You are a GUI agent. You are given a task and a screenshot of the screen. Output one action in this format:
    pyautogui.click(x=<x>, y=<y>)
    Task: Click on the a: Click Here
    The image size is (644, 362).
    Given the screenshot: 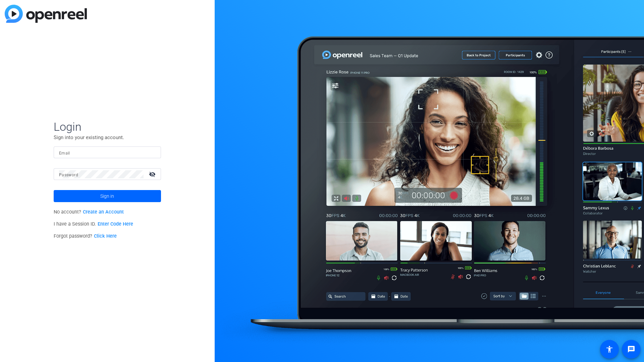 What is the action you would take?
    pyautogui.click(x=105, y=236)
    